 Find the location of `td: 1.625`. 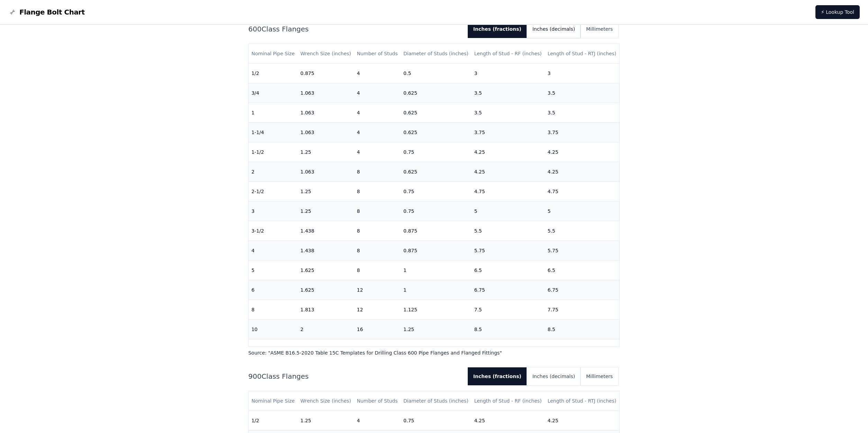

td: 1.625 is located at coordinates (326, 290).